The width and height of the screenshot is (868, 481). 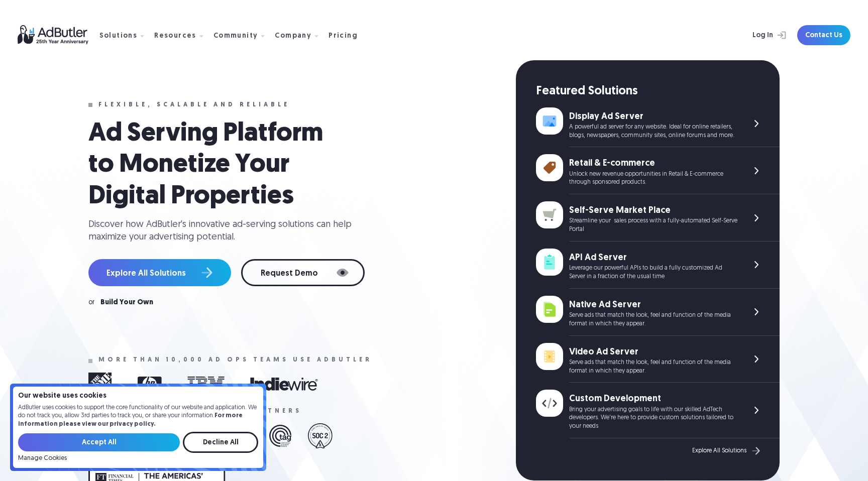 I want to click on div: Manage Cookies, so click(x=42, y=458).